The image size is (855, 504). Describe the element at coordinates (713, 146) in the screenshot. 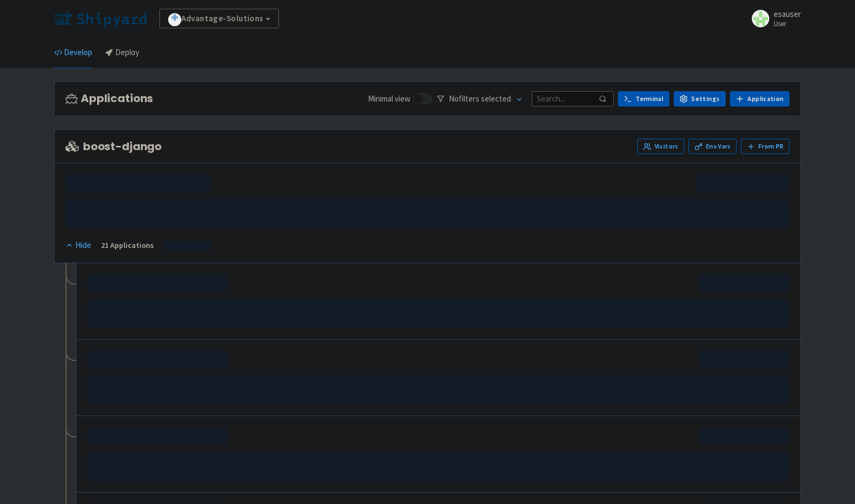

I see `a: Env Vars` at that location.